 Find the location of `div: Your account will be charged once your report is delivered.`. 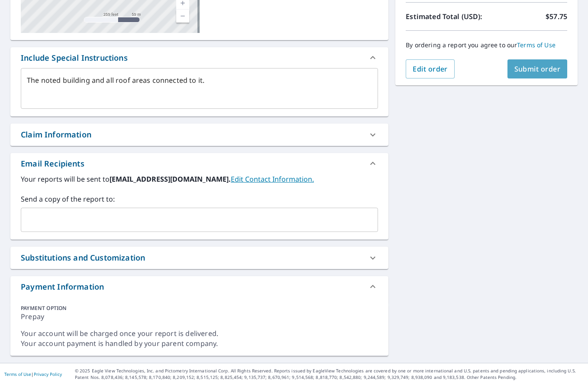

div: Your account will be charged once your report is delivered. is located at coordinates (200, 333).